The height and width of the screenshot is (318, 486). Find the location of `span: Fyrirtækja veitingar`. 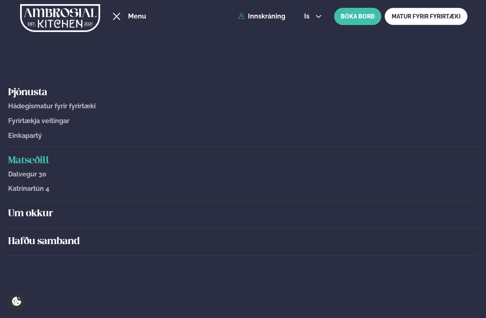

span: Fyrirtækja veitingar is located at coordinates (39, 121).